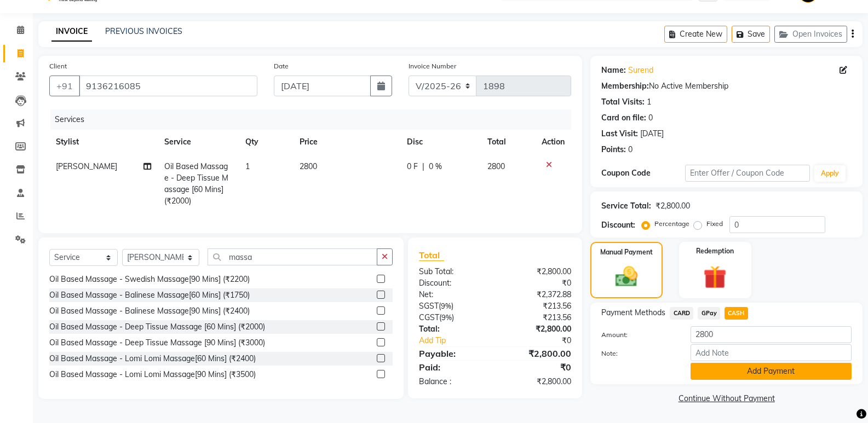 This screenshot has height=423, width=868. I want to click on th: Action, so click(553, 142).